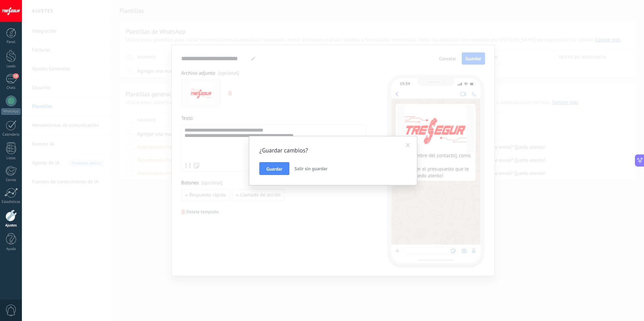 The image size is (644, 321). Describe the element at coordinates (11, 66) in the screenshot. I see `div: Leads` at that location.